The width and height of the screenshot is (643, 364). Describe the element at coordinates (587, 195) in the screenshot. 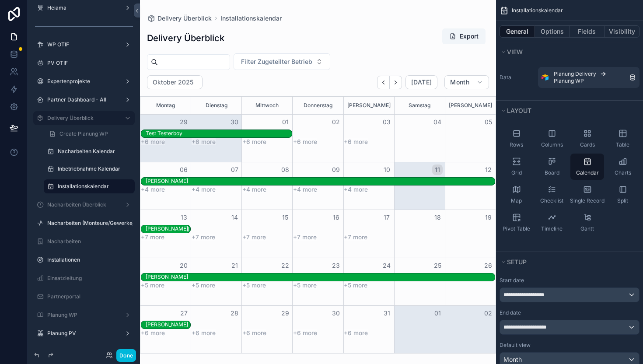

I see `button: Single Record` at that location.